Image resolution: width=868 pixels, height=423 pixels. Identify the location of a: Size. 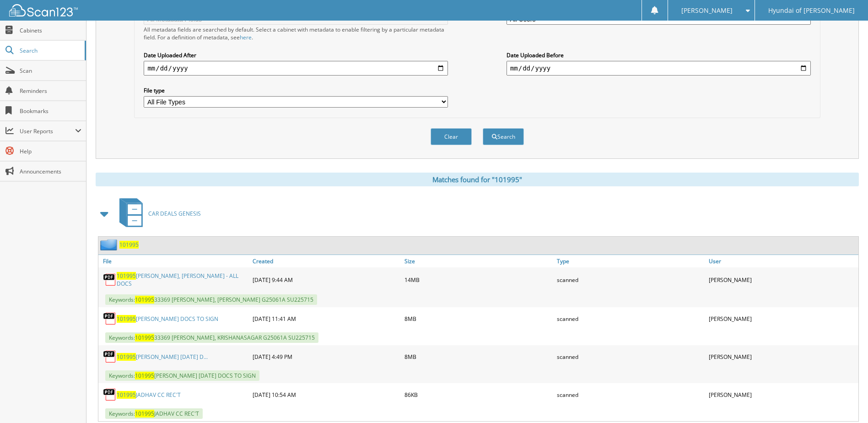
(479, 261).